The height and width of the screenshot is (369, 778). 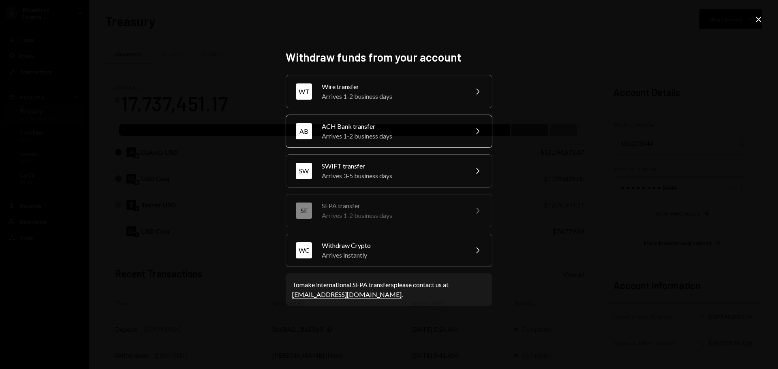 What do you see at coordinates (392, 206) in the screenshot?
I see `div: SEPA transfer` at bounding box center [392, 206].